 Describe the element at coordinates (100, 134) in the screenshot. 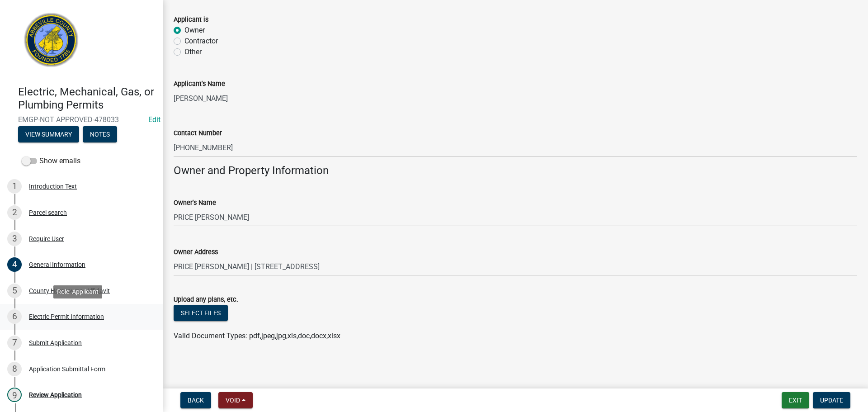

I see `button: Notes` at that location.